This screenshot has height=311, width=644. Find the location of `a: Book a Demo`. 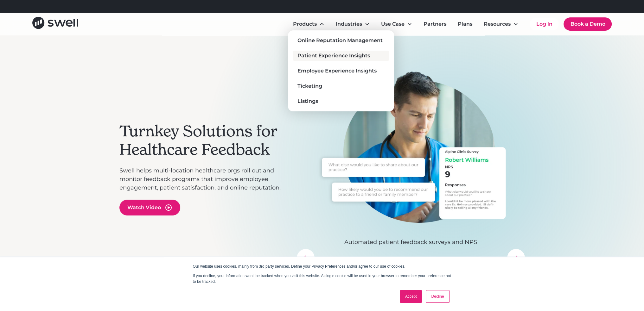

a: Book a Demo is located at coordinates (587, 24).